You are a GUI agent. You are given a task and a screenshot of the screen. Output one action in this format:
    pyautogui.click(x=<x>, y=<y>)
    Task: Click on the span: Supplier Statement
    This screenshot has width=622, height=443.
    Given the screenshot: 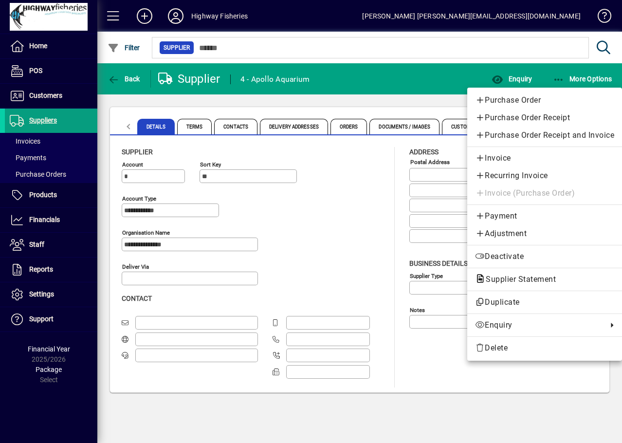 What is the action you would take?
    pyautogui.click(x=518, y=279)
    